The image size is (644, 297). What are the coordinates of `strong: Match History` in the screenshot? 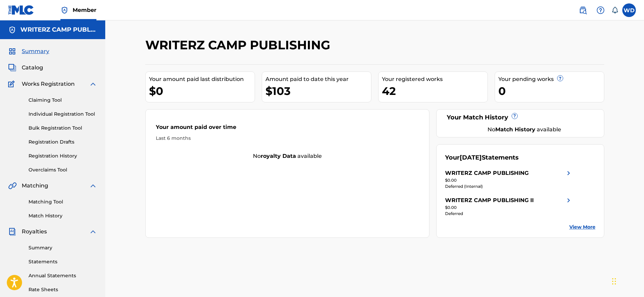 It's located at (515, 129).